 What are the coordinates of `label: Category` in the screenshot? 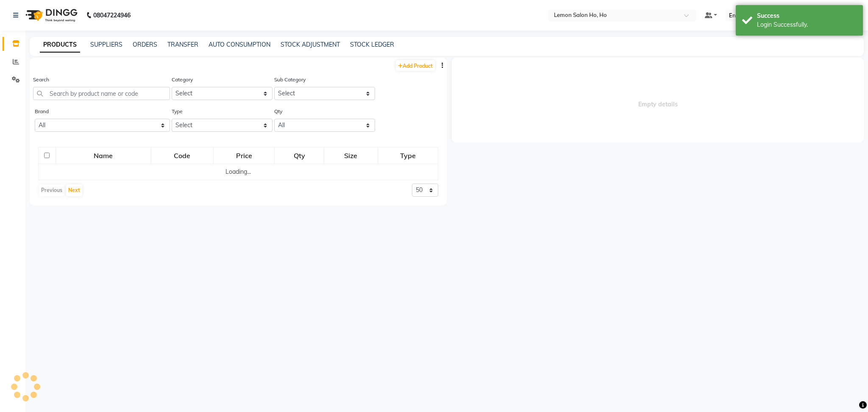 It's located at (182, 80).